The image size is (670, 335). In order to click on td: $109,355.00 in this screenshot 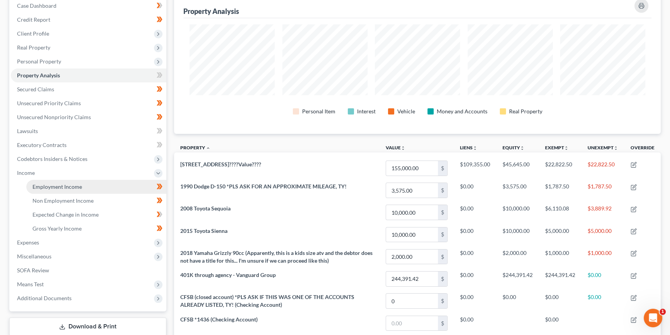, I will do `click(475, 168)`.